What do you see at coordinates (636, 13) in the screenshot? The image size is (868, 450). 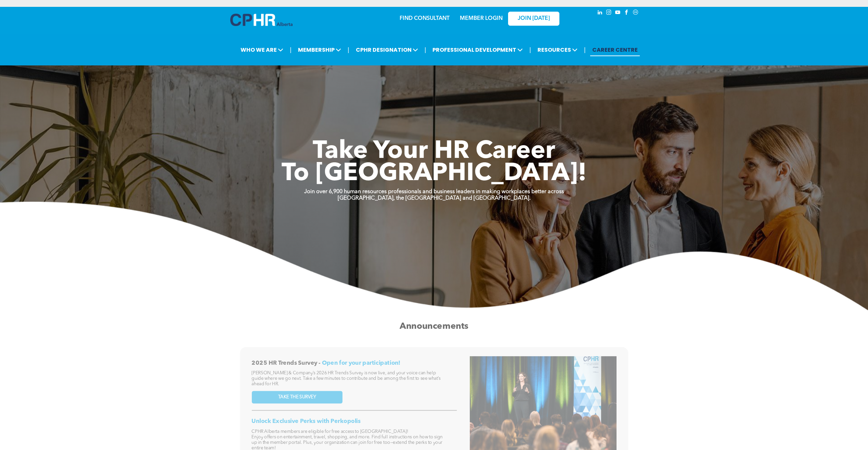 I see `a: Social network` at bounding box center [636, 13].